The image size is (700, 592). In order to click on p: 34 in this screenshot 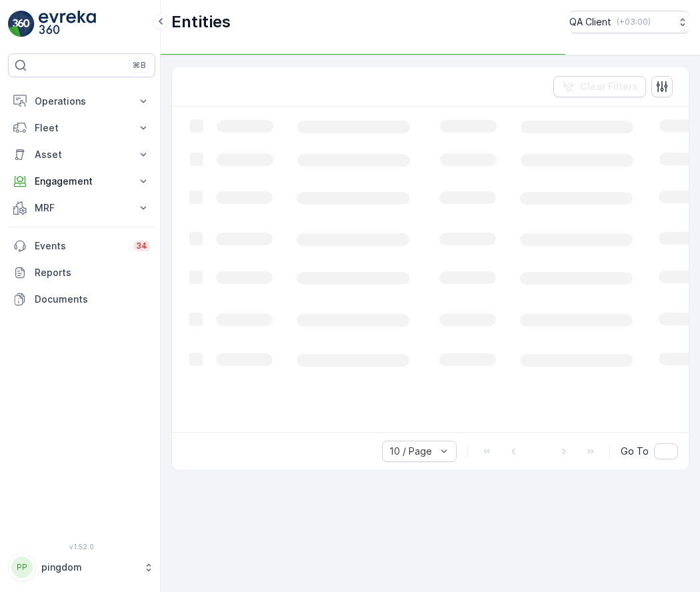, I will do `click(141, 246)`.